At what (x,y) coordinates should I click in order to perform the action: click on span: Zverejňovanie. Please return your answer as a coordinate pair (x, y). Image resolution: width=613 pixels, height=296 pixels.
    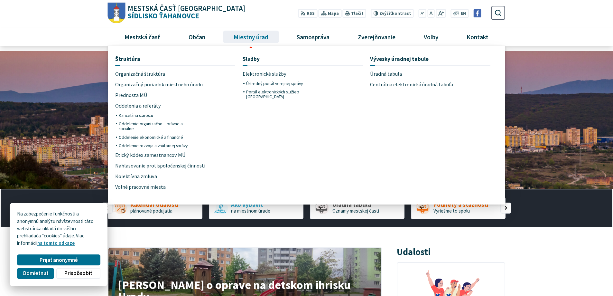
    Looking at the image, I should click on (377, 37).